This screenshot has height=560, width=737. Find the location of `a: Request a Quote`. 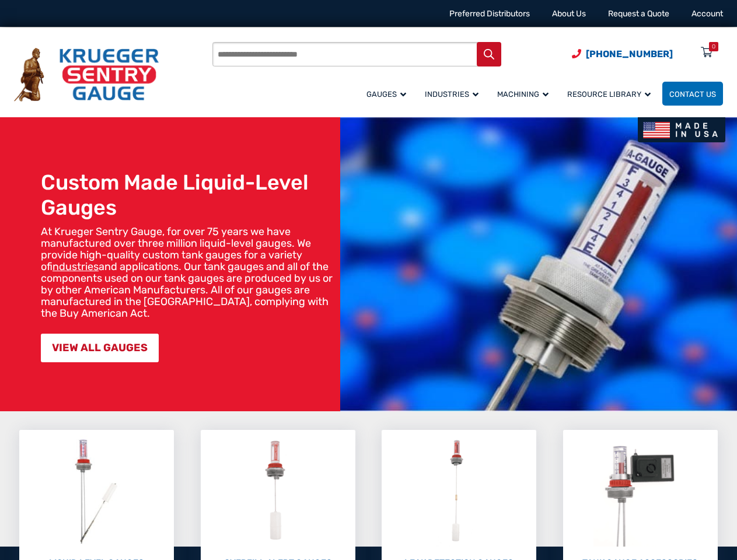

a: Request a Quote is located at coordinates (638, 13).